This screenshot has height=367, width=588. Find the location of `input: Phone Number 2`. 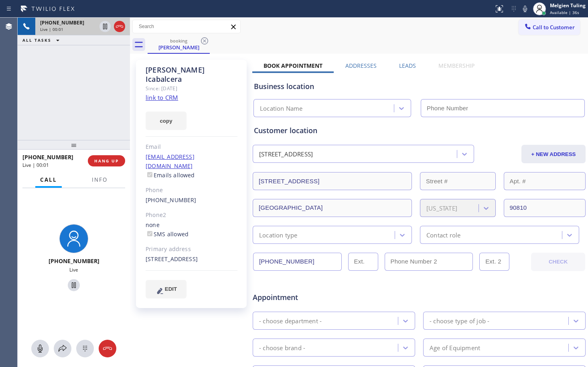

input: Phone Number 2 is located at coordinates (429, 262).